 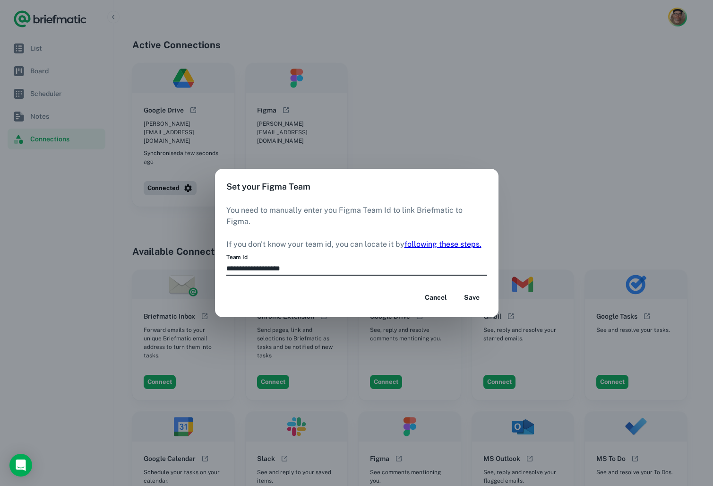 I want to click on button: Cancel, so click(x=436, y=297).